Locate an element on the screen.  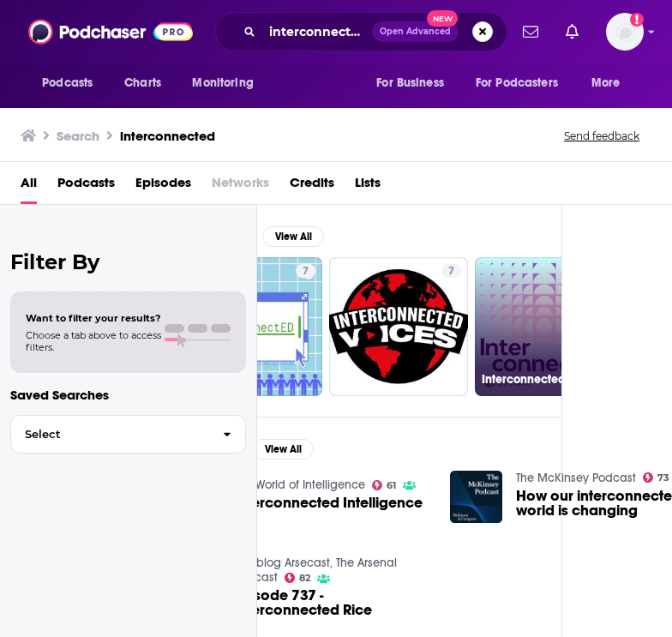
span: All is located at coordinates (29, 186).